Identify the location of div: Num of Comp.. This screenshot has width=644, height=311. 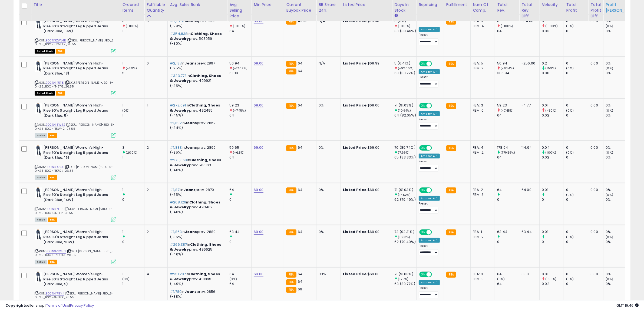
(483, 8).